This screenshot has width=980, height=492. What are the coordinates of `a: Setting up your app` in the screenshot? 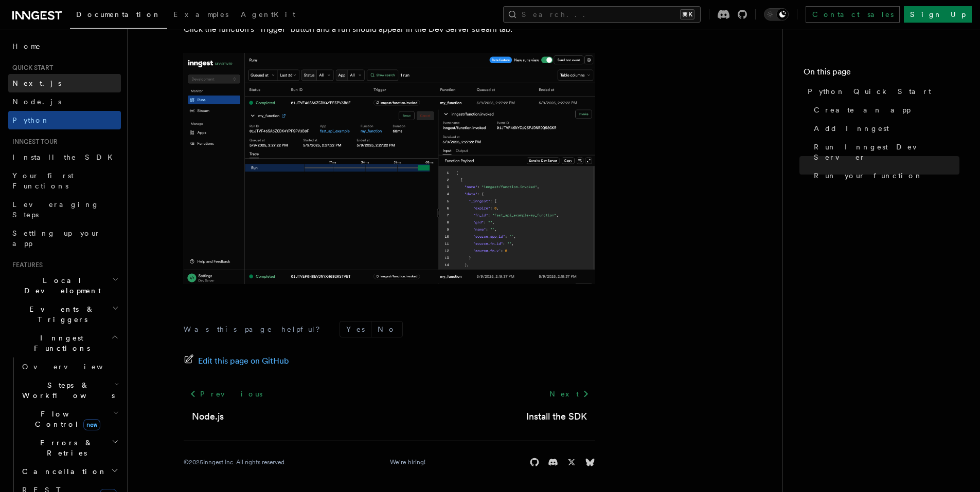 It's located at (64, 239).